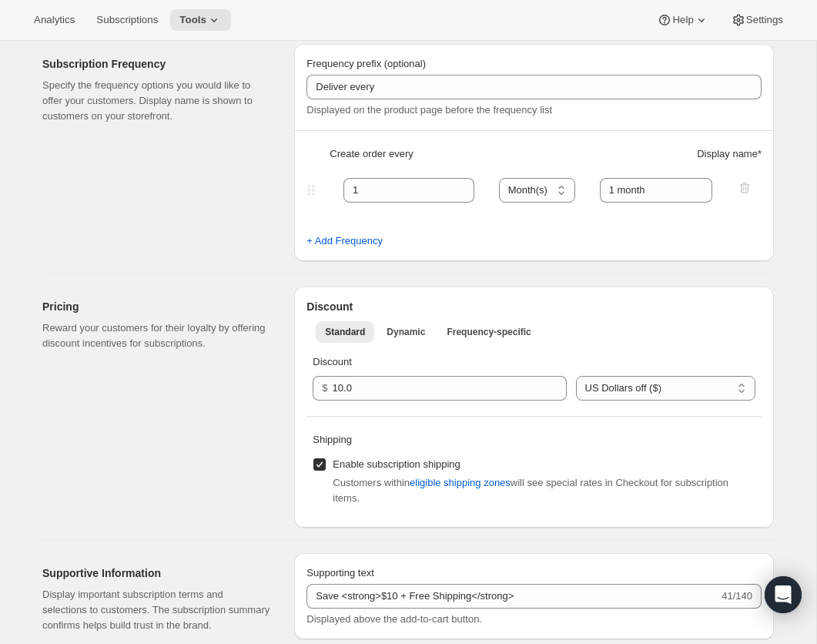  What do you see at coordinates (757, 20) in the screenshot?
I see `button: Settings` at bounding box center [757, 20].